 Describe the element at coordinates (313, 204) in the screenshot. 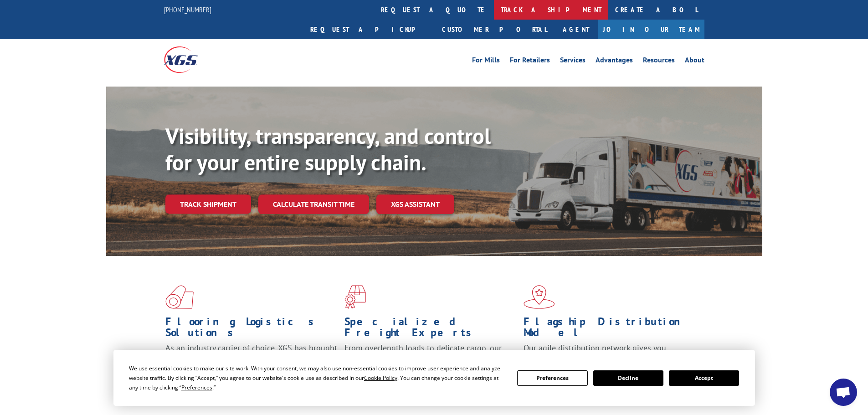

I see `a: Calculate transit time` at that location.